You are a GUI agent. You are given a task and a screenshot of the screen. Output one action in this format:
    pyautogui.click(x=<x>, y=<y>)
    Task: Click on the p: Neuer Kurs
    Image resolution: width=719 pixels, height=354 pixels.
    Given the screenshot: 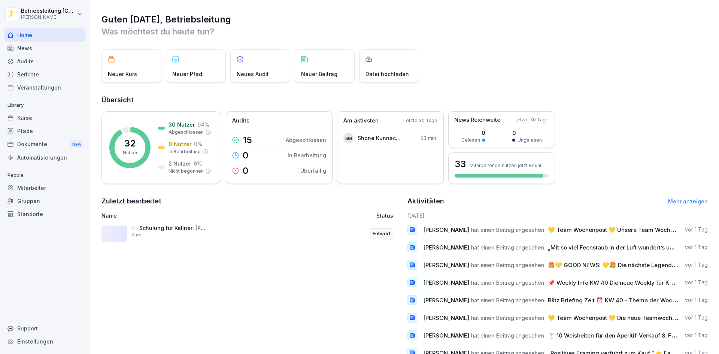 What is the action you would take?
    pyautogui.click(x=122, y=74)
    